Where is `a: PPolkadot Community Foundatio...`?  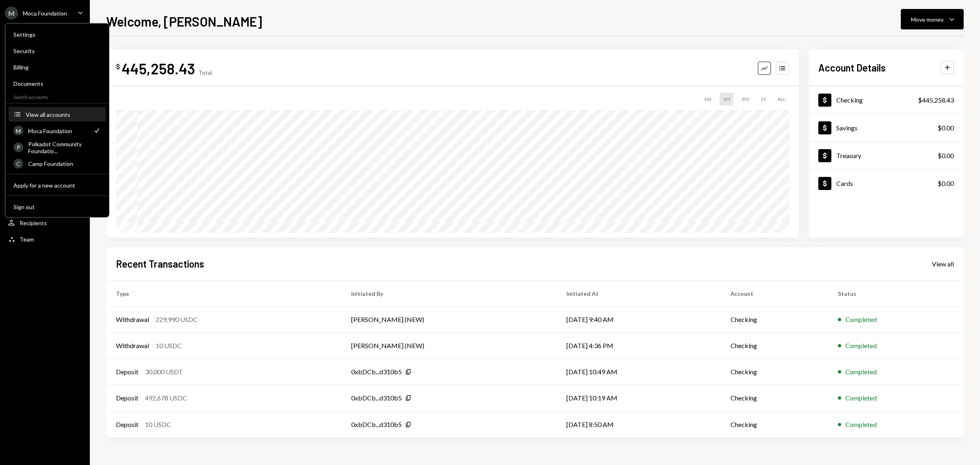 a: PPolkadot Community Foundatio... is located at coordinates (57, 147).